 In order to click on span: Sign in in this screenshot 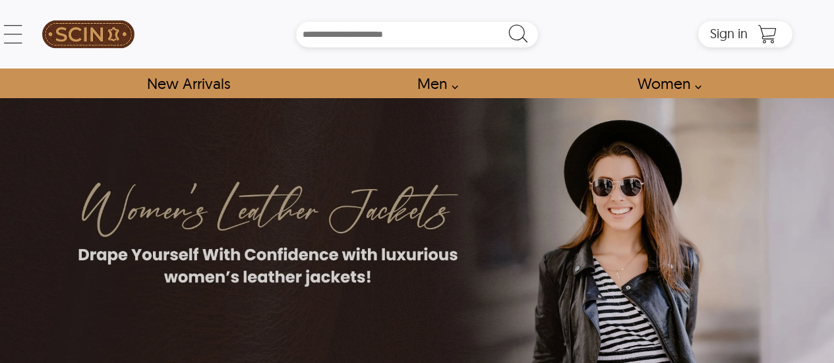, I will do `click(729, 33)`.